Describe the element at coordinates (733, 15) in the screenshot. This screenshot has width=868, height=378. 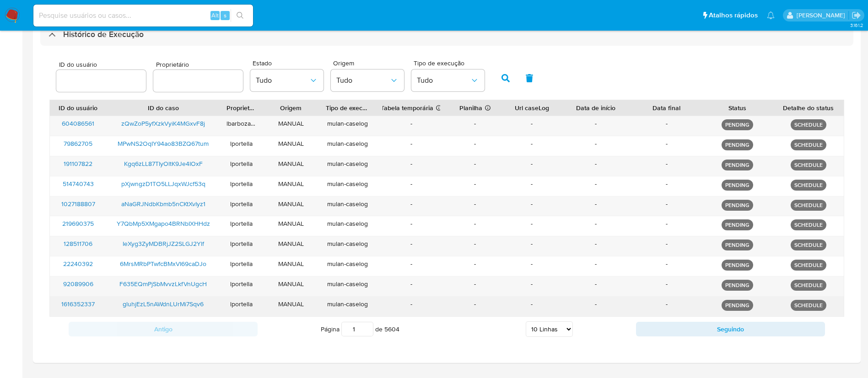
I see `span: Atalhos rápidos` at that location.